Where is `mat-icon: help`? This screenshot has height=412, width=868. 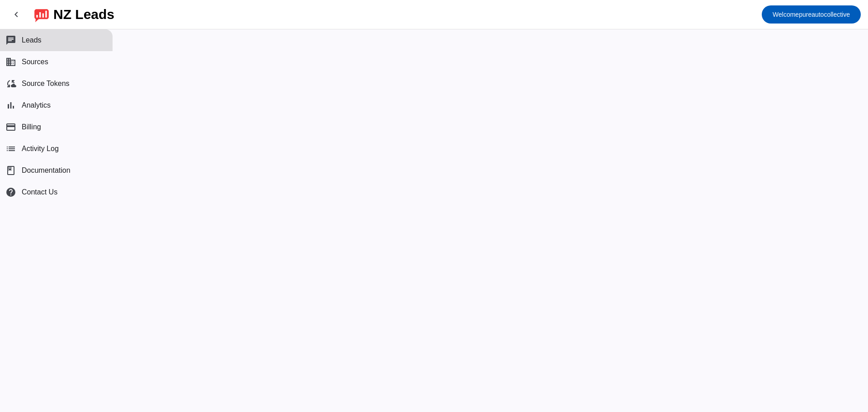 mat-icon: help is located at coordinates (11, 192).